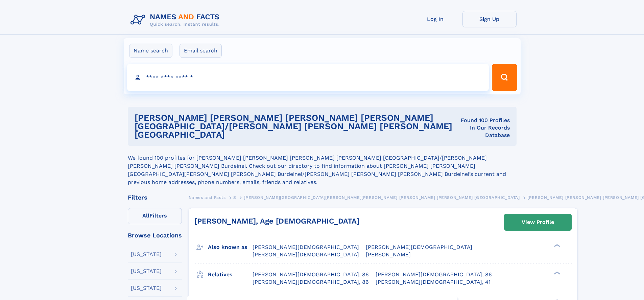 The height and width of the screenshot is (300, 644). Describe the element at coordinates (207, 197) in the screenshot. I see `a: Names and Facts` at that location.